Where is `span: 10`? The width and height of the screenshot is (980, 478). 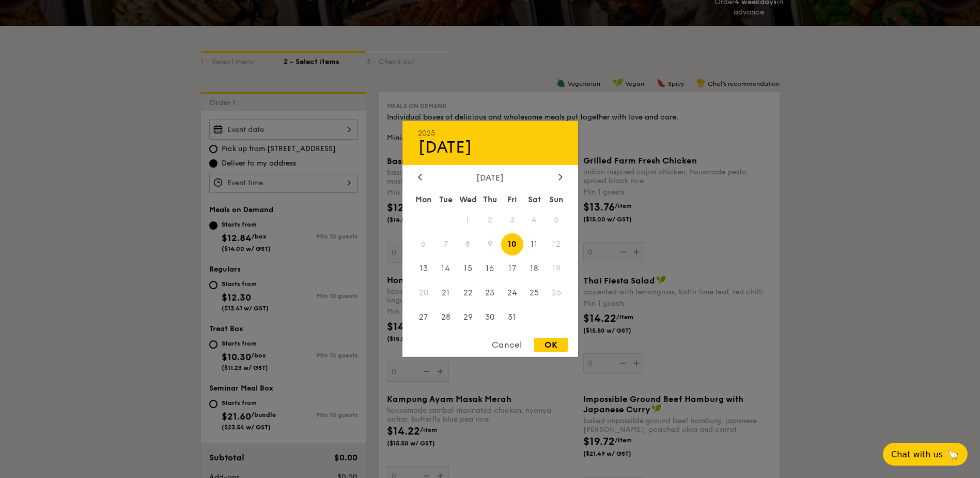 span: 10 is located at coordinates (512, 244).